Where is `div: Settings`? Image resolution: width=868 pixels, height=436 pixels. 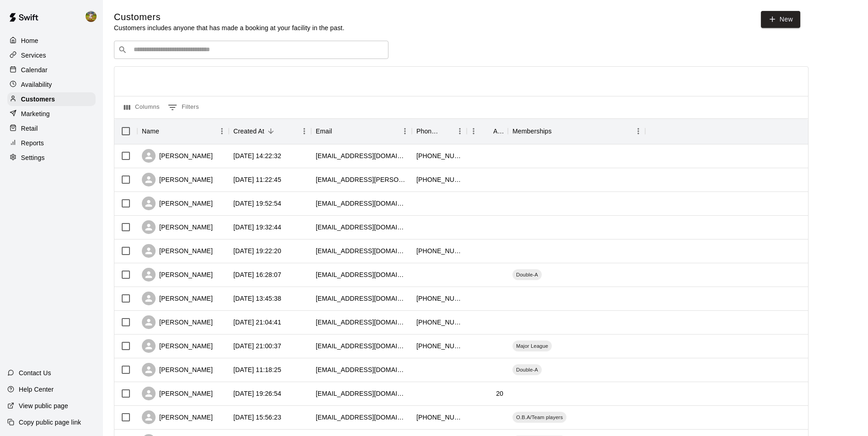
div: Settings is located at coordinates (51, 158).